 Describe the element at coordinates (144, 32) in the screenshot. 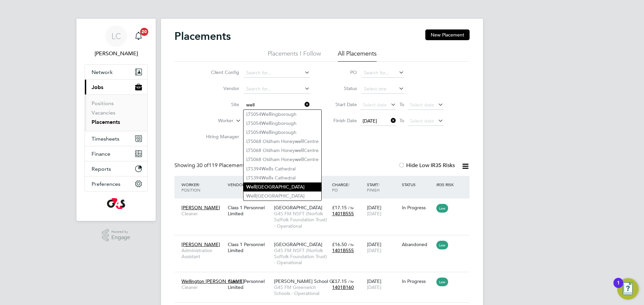

I see `span: 20` at that location.